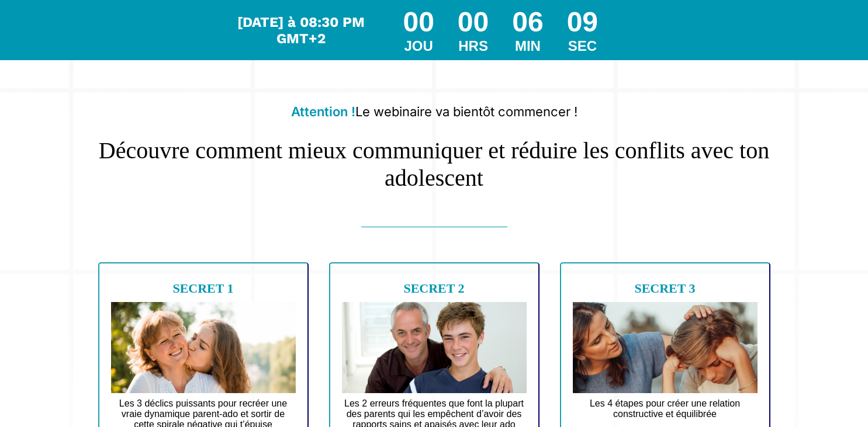 The width and height of the screenshot is (868, 427). I want to click on b: SECRET 1, so click(203, 288).